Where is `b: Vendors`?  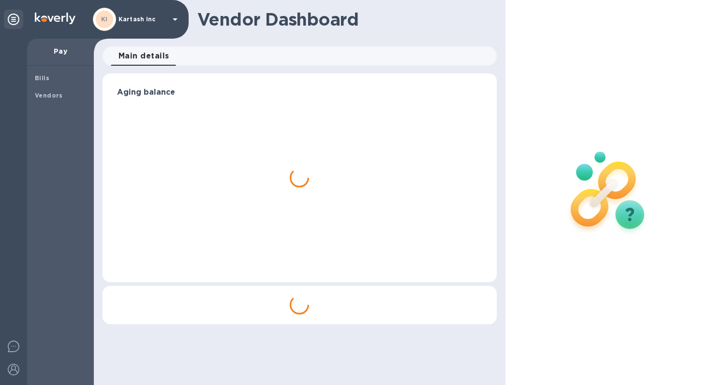
b: Vendors is located at coordinates (49, 95).